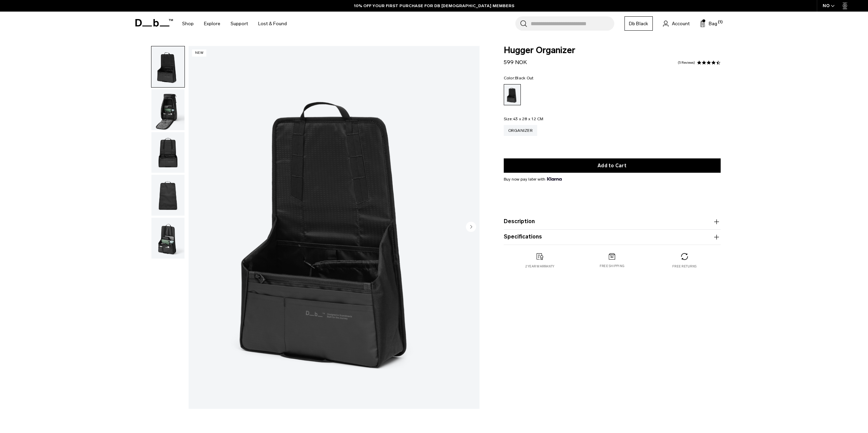  I want to click on button: Bag (1), so click(709, 23).